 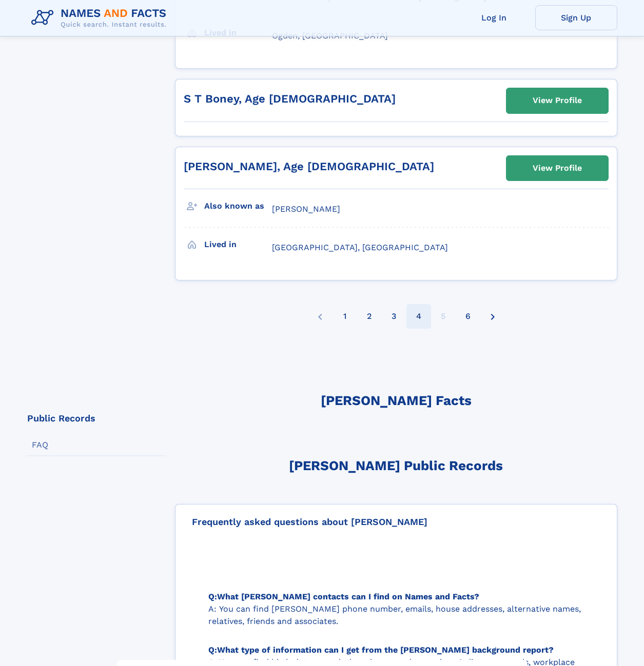 I want to click on div: 4, so click(x=418, y=316).